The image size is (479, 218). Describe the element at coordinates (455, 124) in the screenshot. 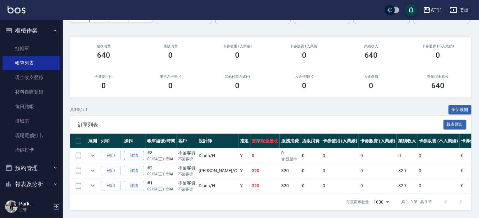

I see `a: 報表匯出` at that location.